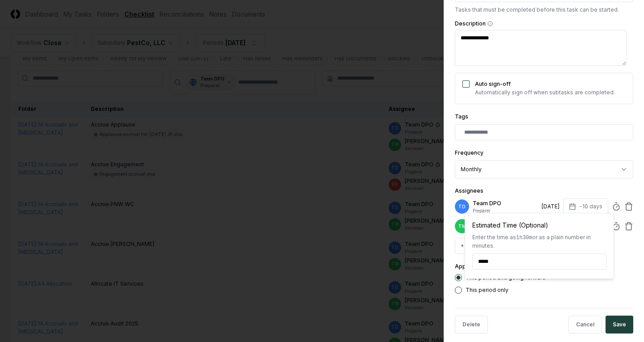  What do you see at coordinates (539, 225) in the screenshot?
I see `div: Estimated Time (Optional)` at bounding box center [539, 225].